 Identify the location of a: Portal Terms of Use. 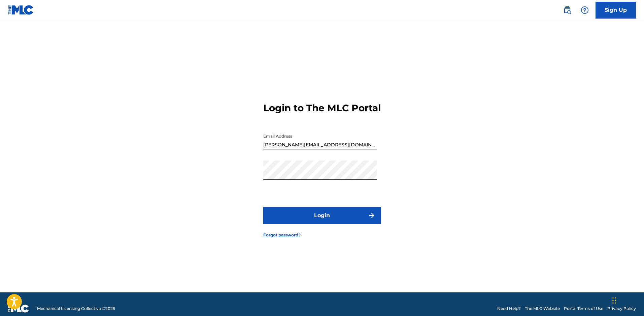
(583, 308).